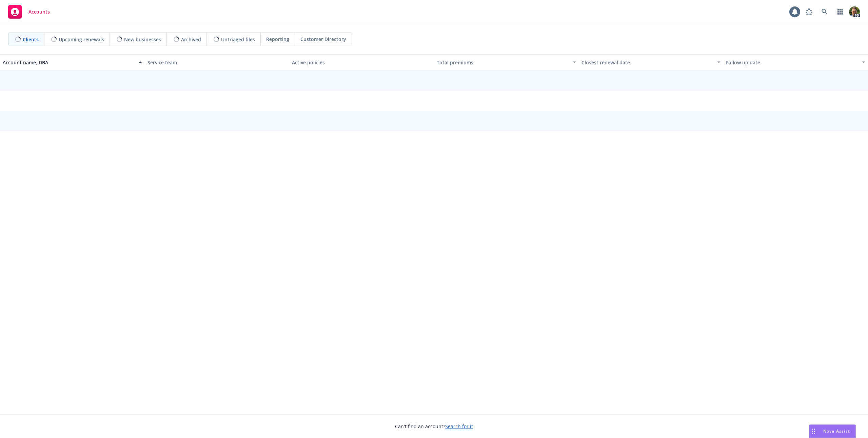 This screenshot has width=868, height=438. Describe the element at coordinates (792, 62) in the screenshot. I see `div: Follow up date` at that location.